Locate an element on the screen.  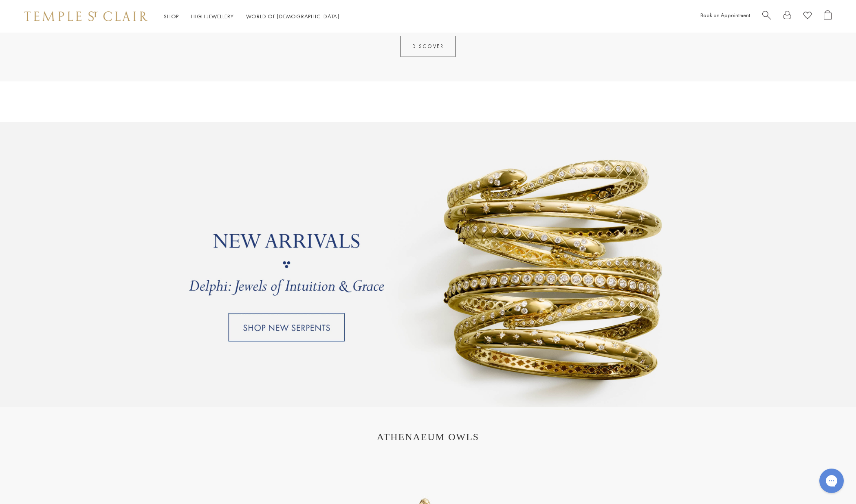
a: High JewelleryHigh Jewellery is located at coordinates (212, 16).